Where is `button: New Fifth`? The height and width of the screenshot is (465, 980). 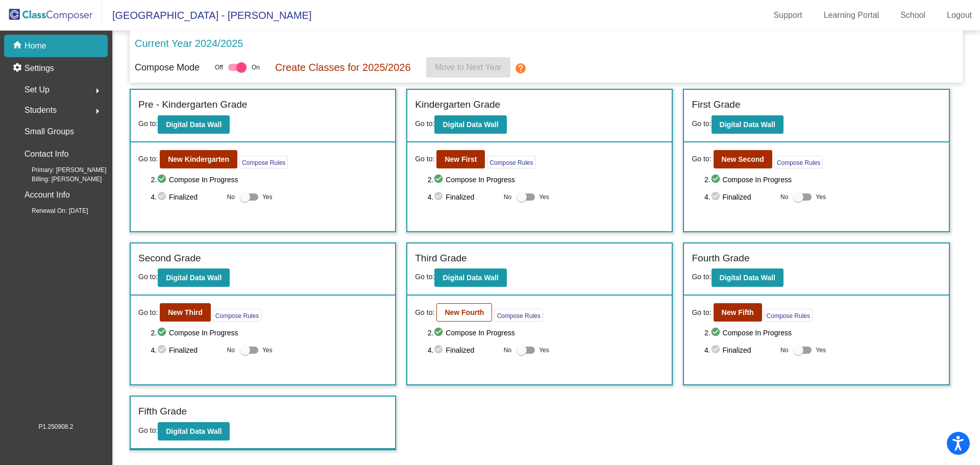
button: New Fifth is located at coordinates (737, 313).